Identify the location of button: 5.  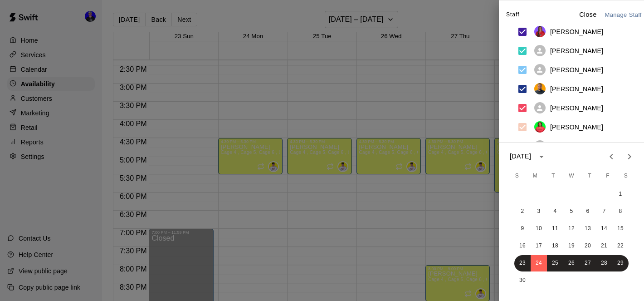
(571, 211).